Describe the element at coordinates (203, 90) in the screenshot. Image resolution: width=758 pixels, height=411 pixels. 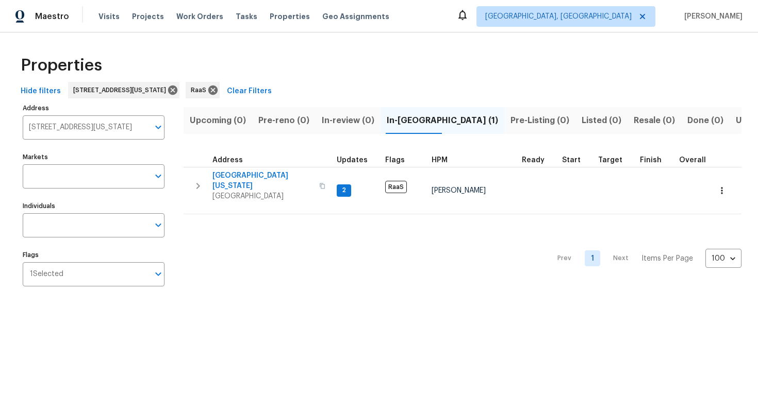
I see `div: RaaS` at that location.